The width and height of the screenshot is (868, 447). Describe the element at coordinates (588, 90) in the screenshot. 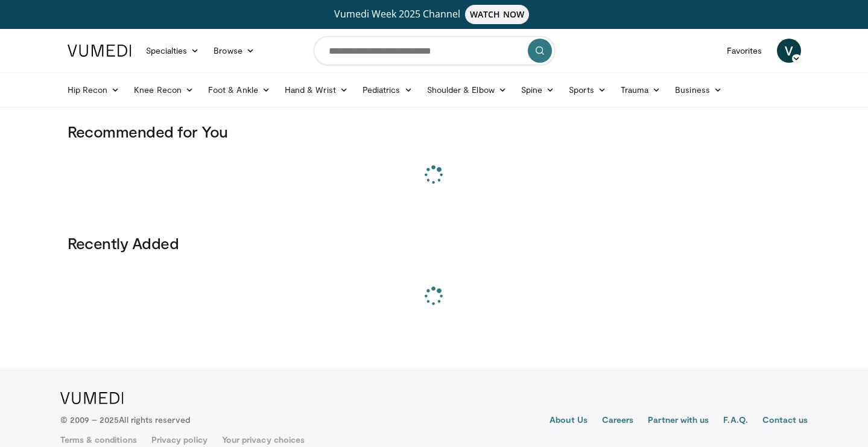

I see `a: Sports` at that location.